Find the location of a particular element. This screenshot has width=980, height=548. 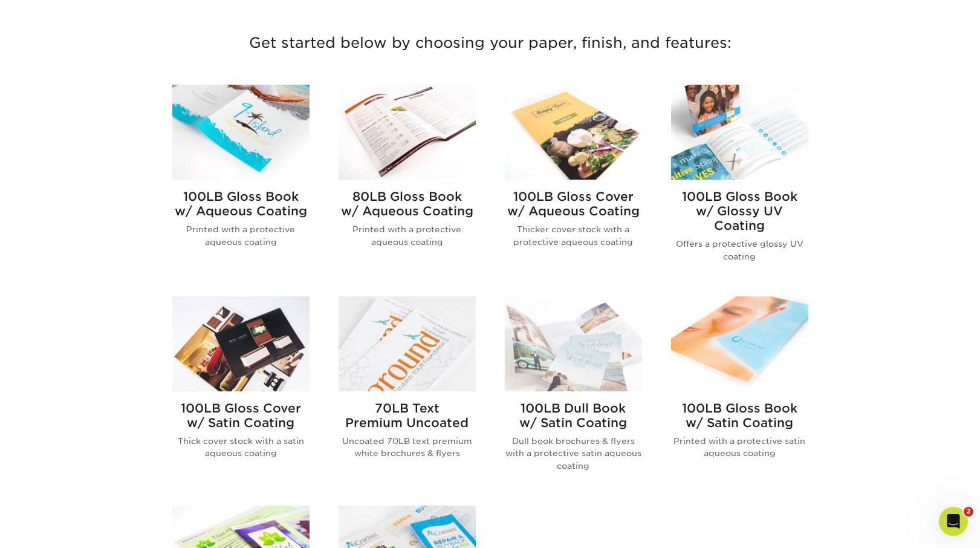

img: 100LB Dull Book<br/>w/ Satin Coating Brochures & Flyers is located at coordinates (573, 343).